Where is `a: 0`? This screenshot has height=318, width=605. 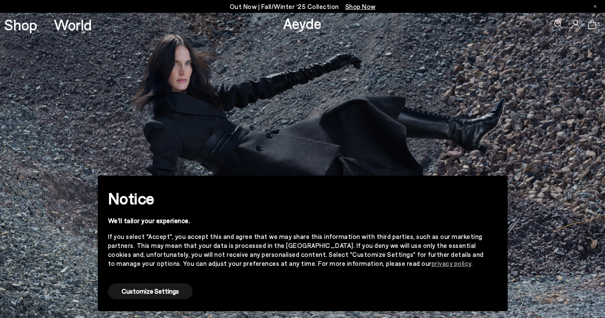
a: 0 is located at coordinates (592, 24).